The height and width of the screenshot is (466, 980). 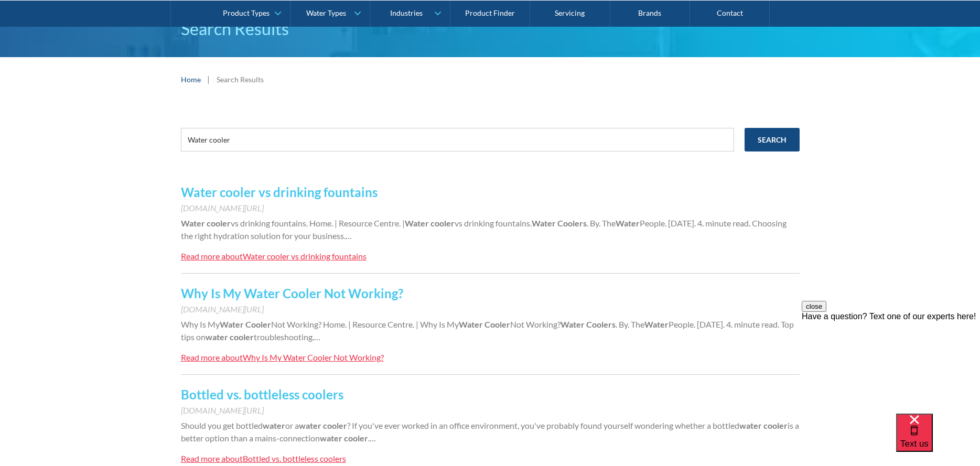 What do you see at coordinates (457, 139) in the screenshot?
I see `input: e.g. chilled water cooler` at bounding box center [457, 139].